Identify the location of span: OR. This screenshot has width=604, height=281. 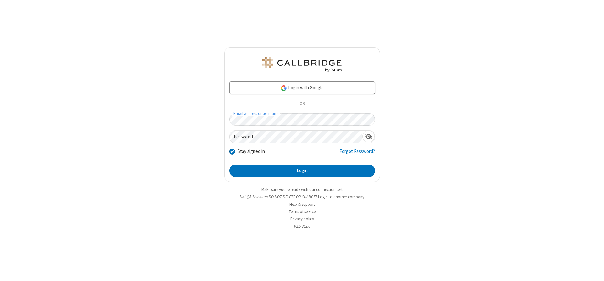
(302, 104).